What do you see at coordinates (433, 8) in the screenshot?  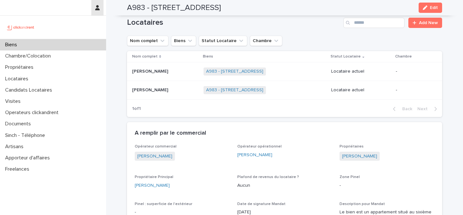 I see `span: Edit` at bounding box center [433, 8].